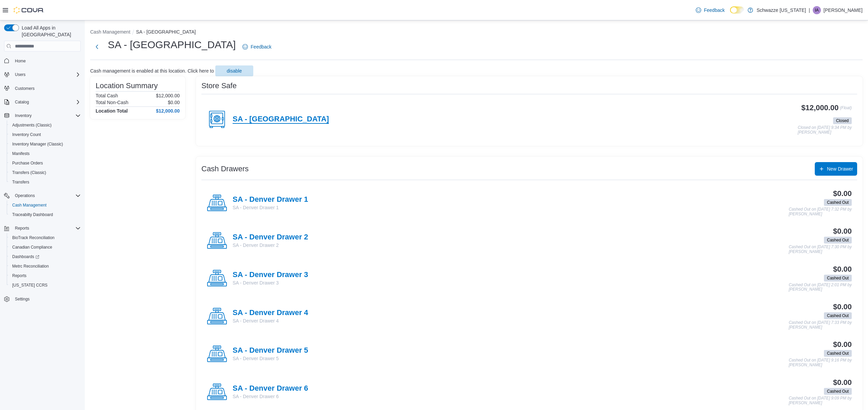  What do you see at coordinates (845, 110) in the screenshot?
I see `p: (Float)` at bounding box center [845, 110].